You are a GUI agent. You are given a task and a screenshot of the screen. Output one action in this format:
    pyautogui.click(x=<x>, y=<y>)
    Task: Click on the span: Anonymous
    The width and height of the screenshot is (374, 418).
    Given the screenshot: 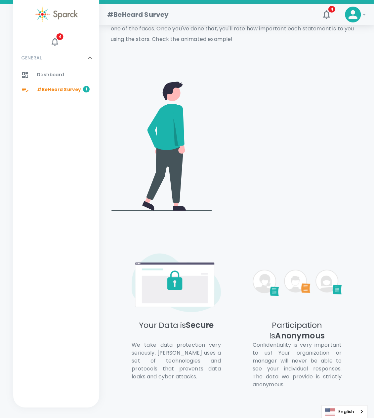 What is the action you would take?
    pyautogui.click(x=299, y=336)
    